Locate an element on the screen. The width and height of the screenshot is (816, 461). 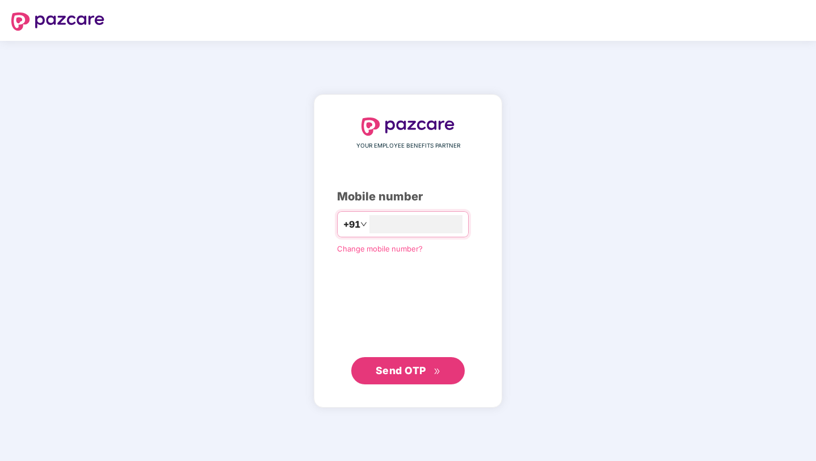
span: down is located at coordinates (364, 224).